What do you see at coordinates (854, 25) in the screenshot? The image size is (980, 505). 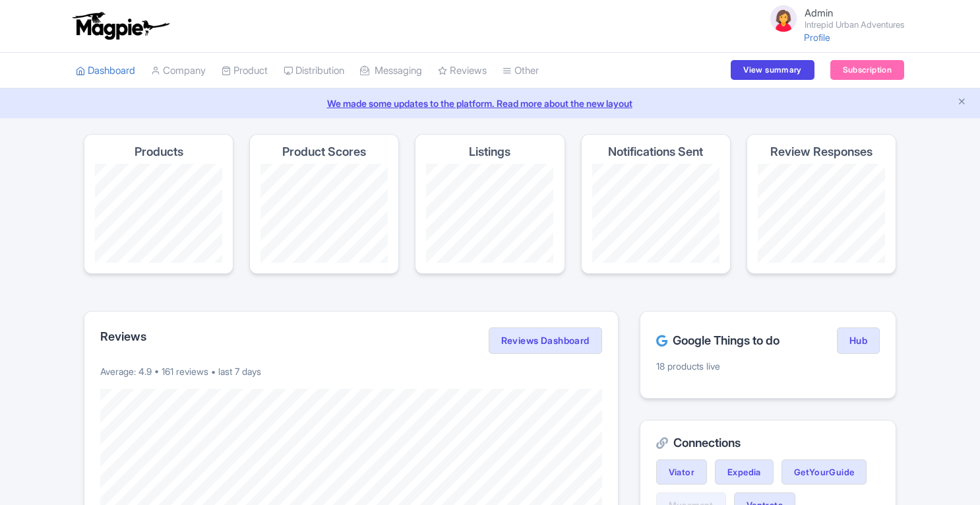 I see `small: Intrepid Urban Adventures` at bounding box center [854, 25].